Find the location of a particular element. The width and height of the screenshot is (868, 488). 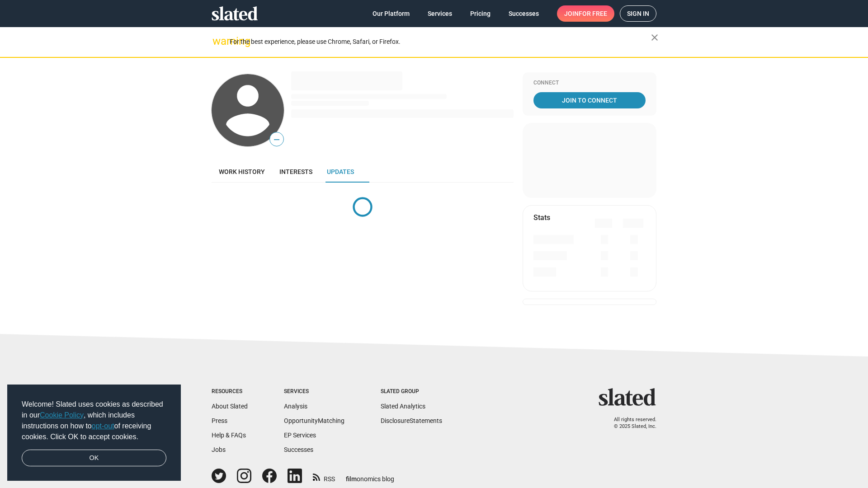

a: Services is located at coordinates (440, 14).